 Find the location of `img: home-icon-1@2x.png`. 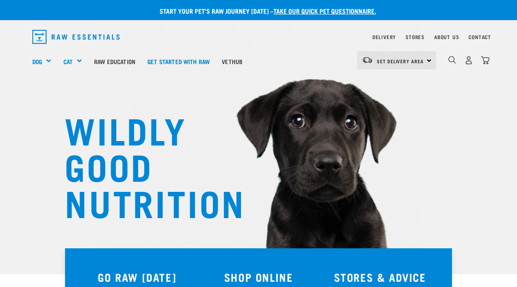

img: home-icon-1@2x.png is located at coordinates (452, 60).